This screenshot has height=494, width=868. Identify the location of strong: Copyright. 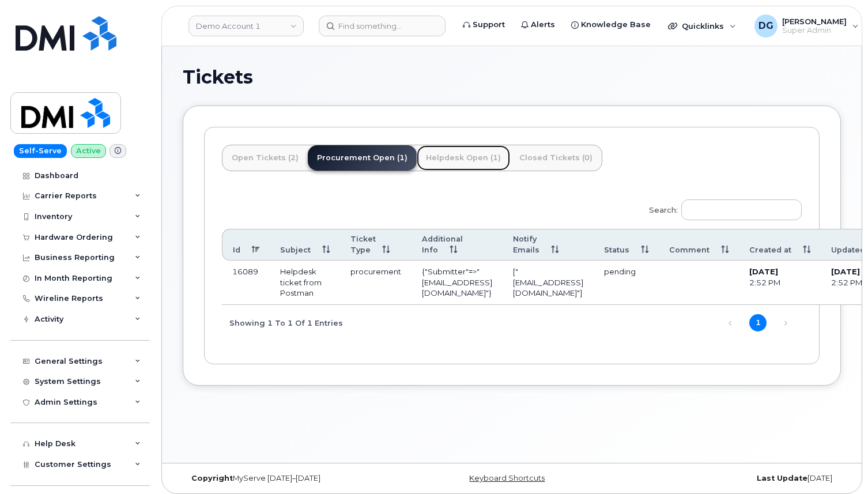
(212, 478).